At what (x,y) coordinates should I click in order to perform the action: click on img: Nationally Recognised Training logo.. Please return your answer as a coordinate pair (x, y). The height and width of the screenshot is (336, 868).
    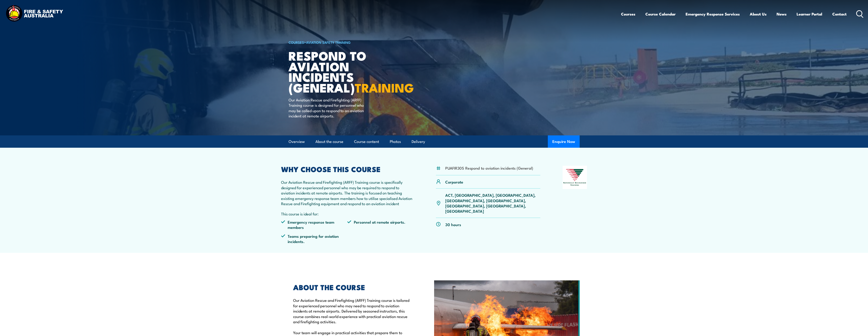
    Looking at the image, I should click on (575, 177).